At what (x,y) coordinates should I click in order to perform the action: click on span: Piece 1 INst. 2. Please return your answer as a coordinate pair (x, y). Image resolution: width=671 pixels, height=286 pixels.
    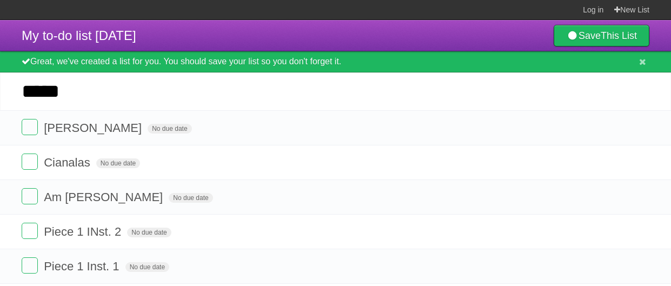
    Looking at the image, I should click on (84, 231).